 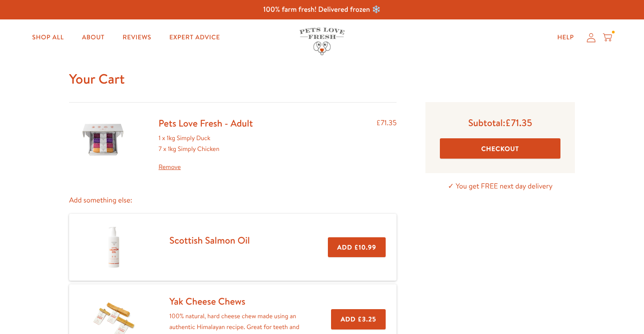 I want to click on a: Yak Cheese Chews, so click(x=207, y=301).